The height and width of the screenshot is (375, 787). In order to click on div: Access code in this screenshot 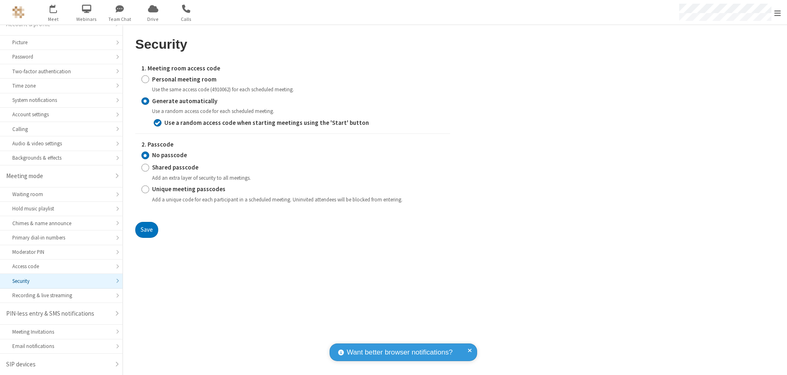, I will do `click(61, 266)`.